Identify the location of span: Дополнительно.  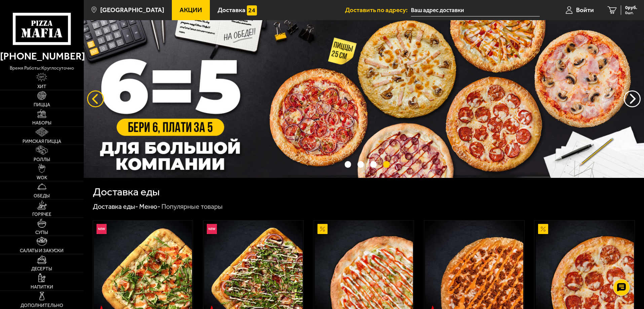
(42, 305).